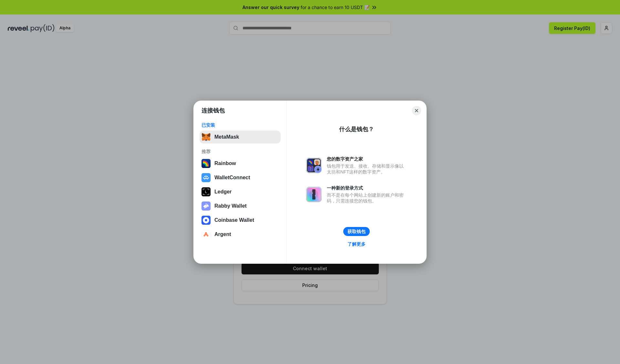 The height and width of the screenshot is (364, 620). What do you see at coordinates (206, 192) in the screenshot?
I see `img: svg+xml,%3Csvg%20xmlns%3D%22http%3A%2F%2Fwww.w3.org%2F2000%2Fsvg%22%20width%3D%2228%22%20height%3...` at bounding box center [206, 192].